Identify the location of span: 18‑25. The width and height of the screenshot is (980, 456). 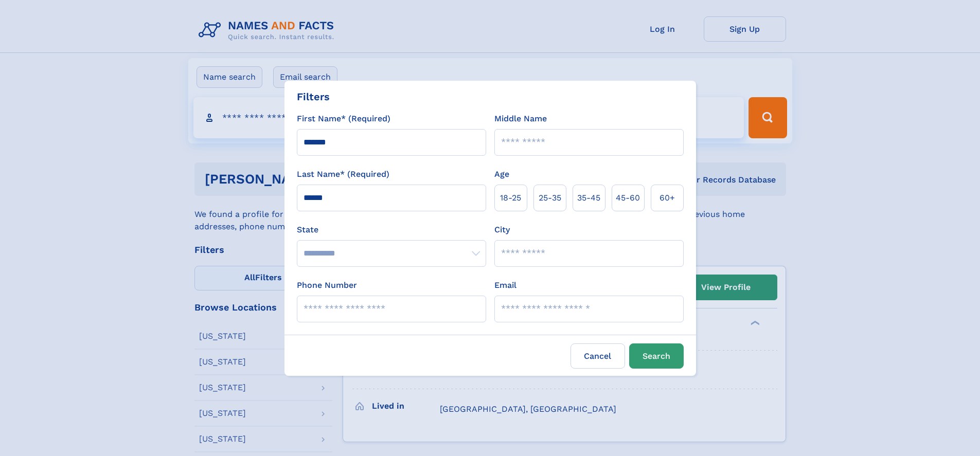
(510, 198).